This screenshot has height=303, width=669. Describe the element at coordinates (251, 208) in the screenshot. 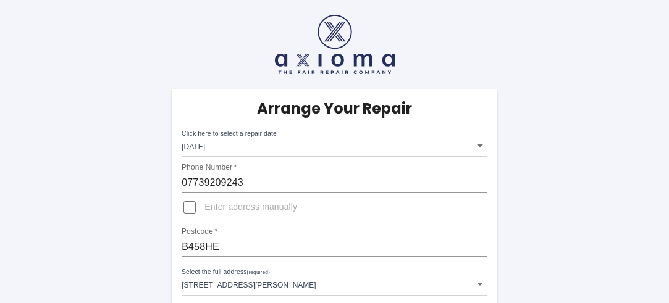

I see `span: Enter address manually` at that location.